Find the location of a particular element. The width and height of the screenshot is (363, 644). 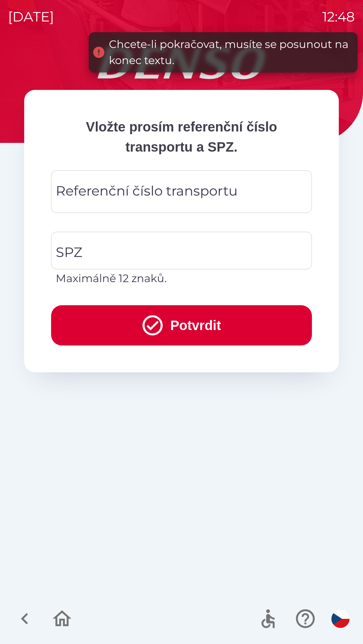

button: Potvrdit is located at coordinates (182, 325).